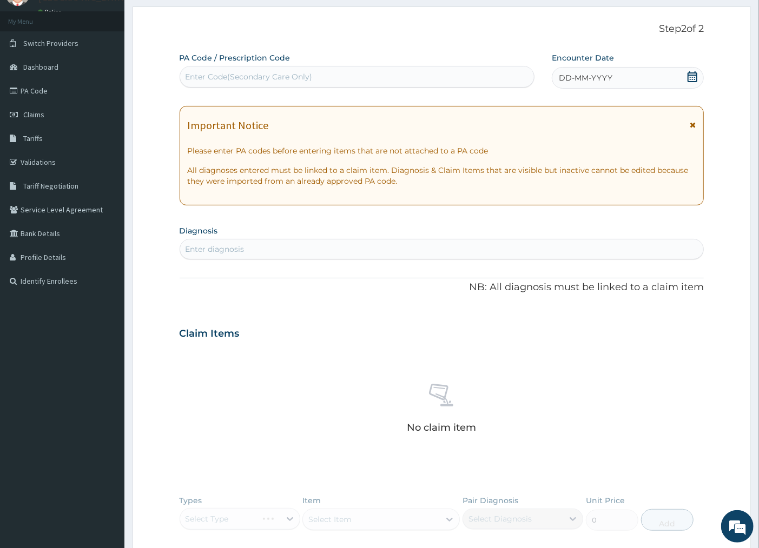 The image size is (759, 548). I want to click on span: DD-MM-YYYY, so click(585, 78).